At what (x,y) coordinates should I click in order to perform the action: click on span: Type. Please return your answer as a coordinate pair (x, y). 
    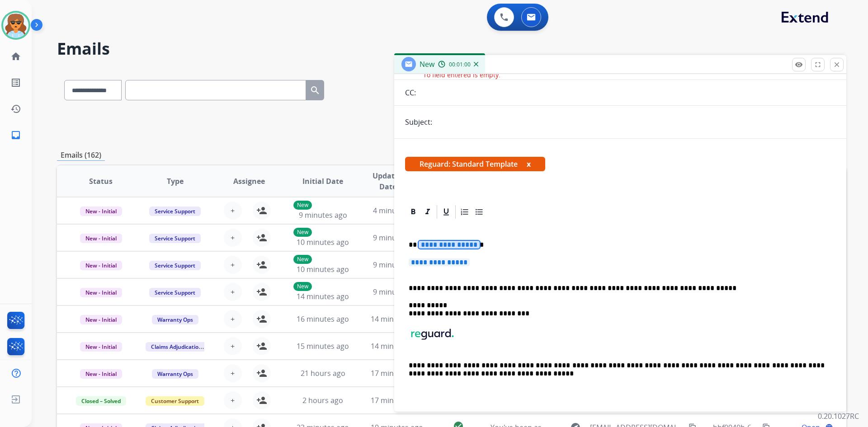
    Looking at the image, I should click on (175, 181).